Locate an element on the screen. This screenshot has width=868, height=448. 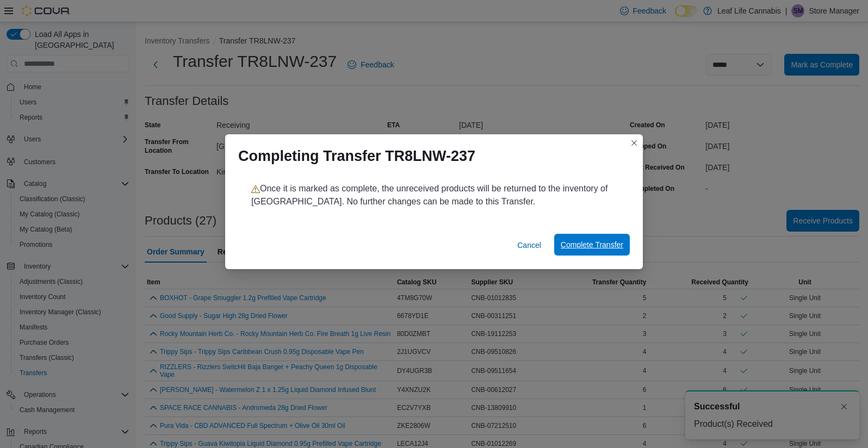
span: Cancel is located at coordinates (530, 245).